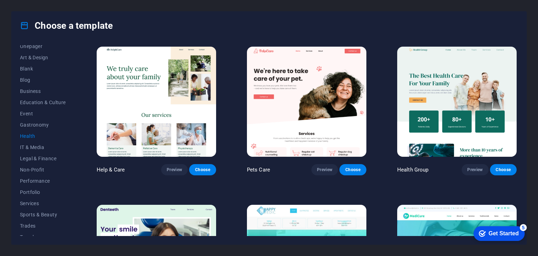 The image size is (538, 256). Describe the element at coordinates (43, 114) in the screenshot. I see `span: Event` at that location.